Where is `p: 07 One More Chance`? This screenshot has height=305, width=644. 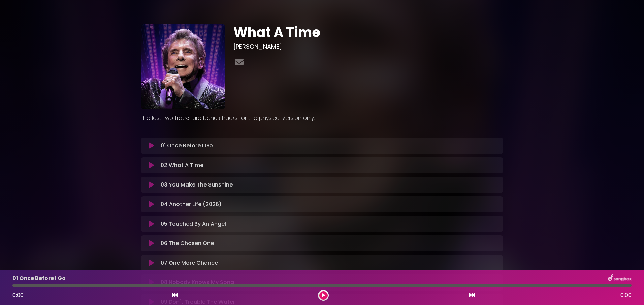
p: 07 One More Chance is located at coordinates (189, 263).